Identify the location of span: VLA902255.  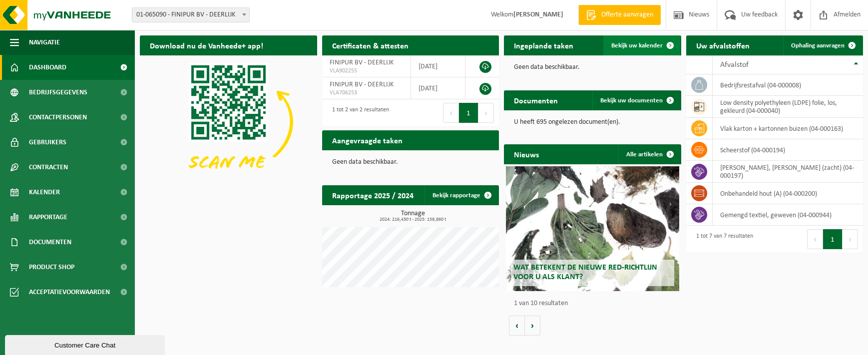
(366, 71).